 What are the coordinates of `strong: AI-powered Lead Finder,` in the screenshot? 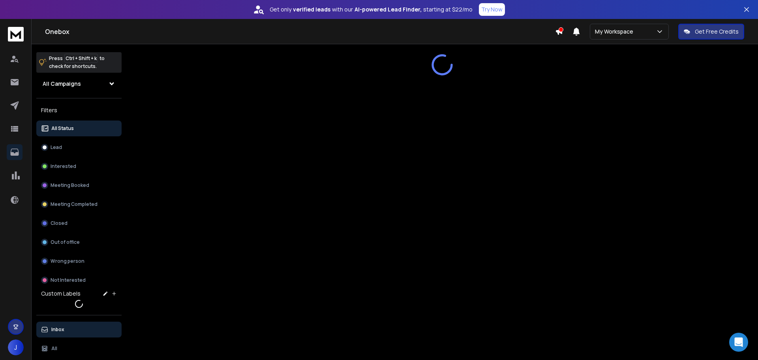 It's located at (388, 9).